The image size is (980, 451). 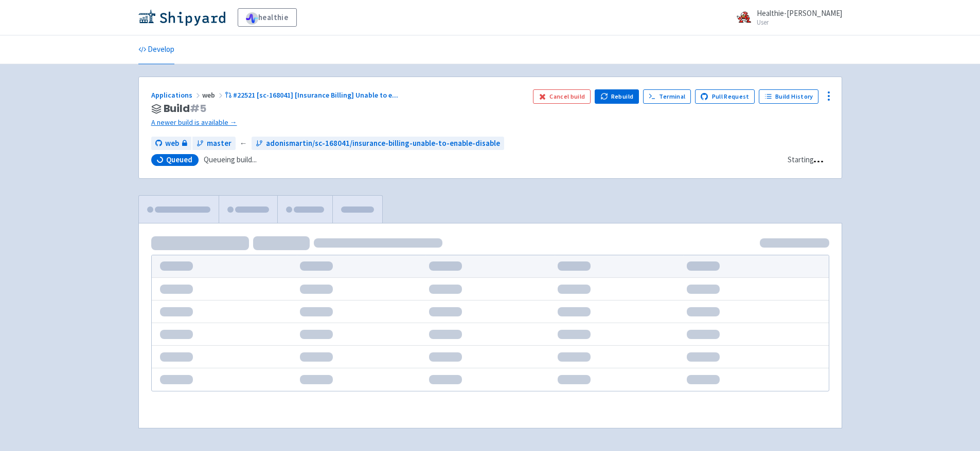 What do you see at coordinates (171, 143) in the screenshot?
I see `a: web` at bounding box center [171, 143].